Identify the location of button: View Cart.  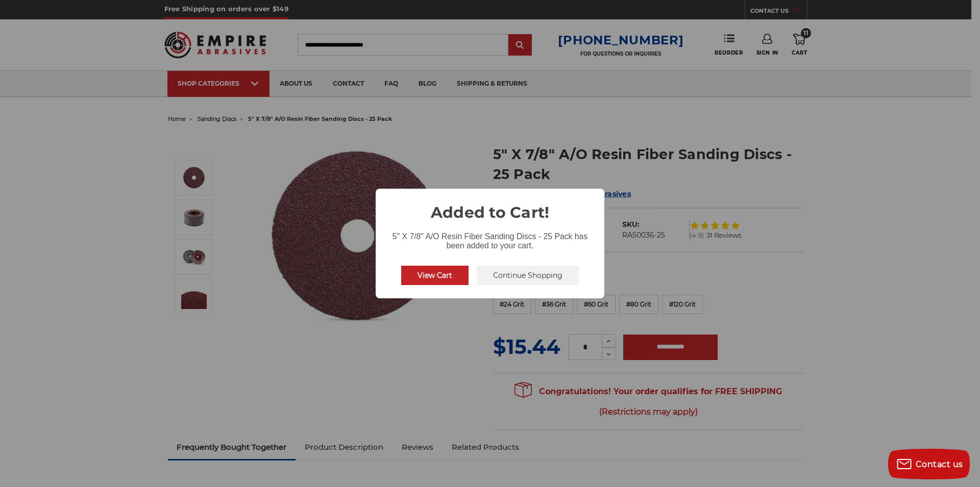
(435, 275).